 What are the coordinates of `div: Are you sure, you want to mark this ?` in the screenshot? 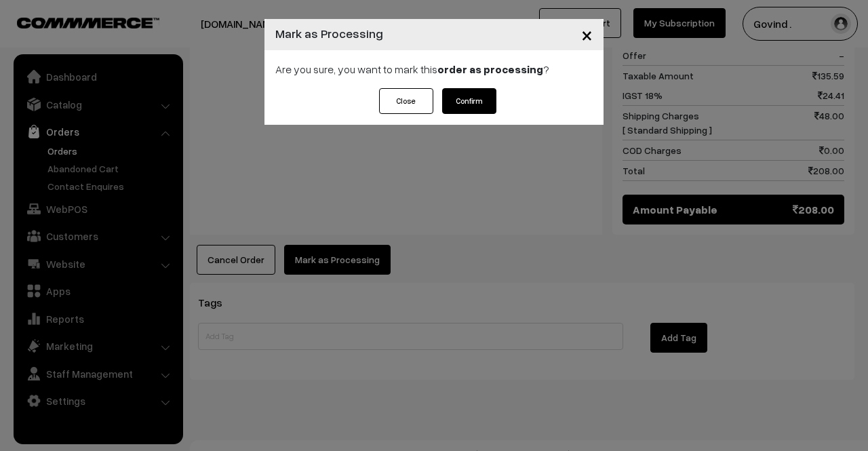 It's located at (434, 69).